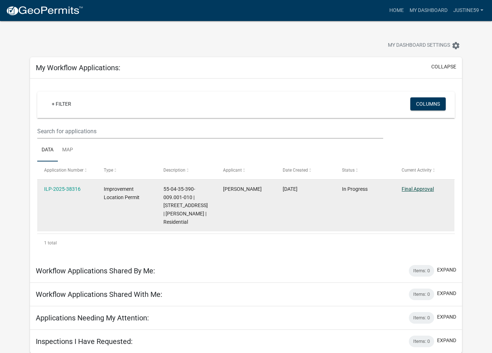 Image resolution: width=492 pixels, height=353 pixels. What do you see at coordinates (397, 10) in the screenshot?
I see `a: Home` at bounding box center [397, 10].